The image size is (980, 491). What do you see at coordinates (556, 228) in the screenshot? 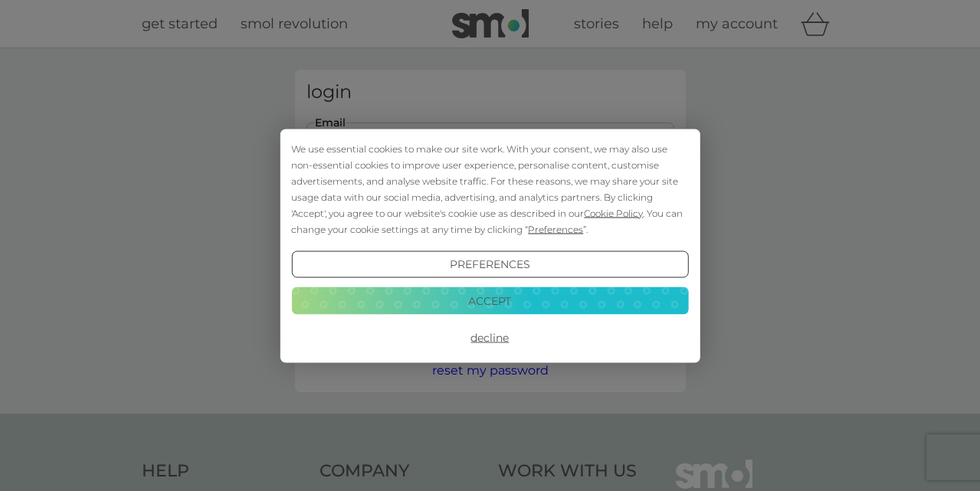
I see `span: Preferences` at bounding box center [556, 228].